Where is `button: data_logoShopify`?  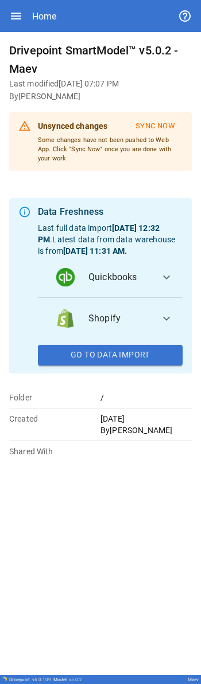 button: data_logoShopify is located at coordinates (110, 319).